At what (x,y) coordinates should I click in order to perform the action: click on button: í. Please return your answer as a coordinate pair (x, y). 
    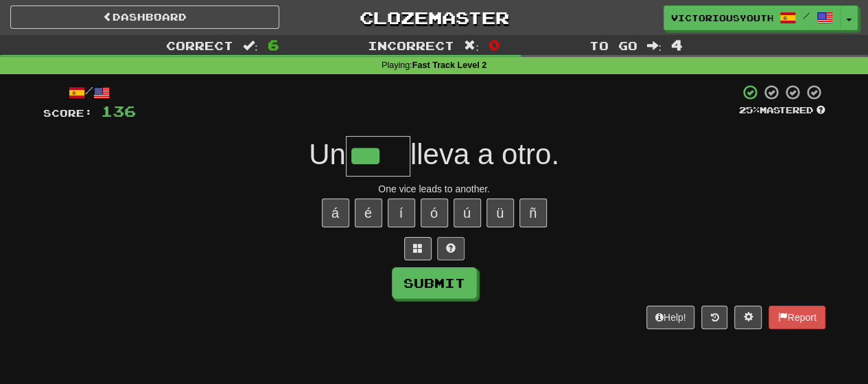
    Looking at the image, I should click on (402, 213).